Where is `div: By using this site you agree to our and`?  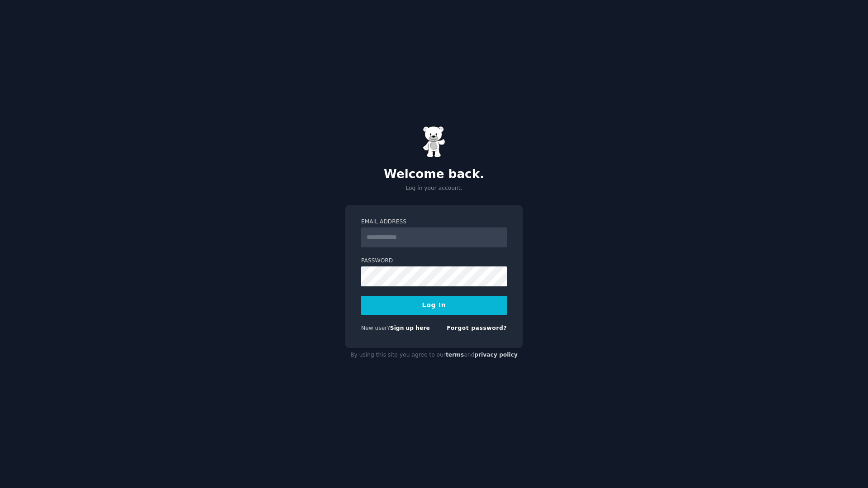 div: By using this site you agree to our and is located at coordinates (434, 355).